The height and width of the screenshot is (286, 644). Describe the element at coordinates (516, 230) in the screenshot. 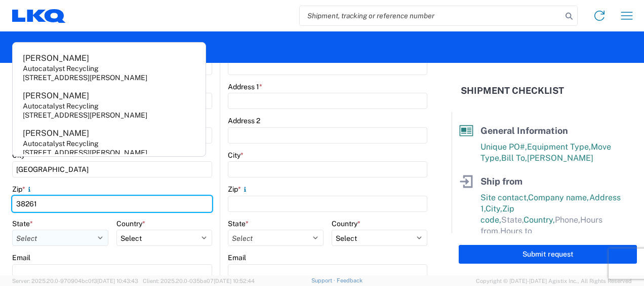

I see `span: Hours to` at that location.